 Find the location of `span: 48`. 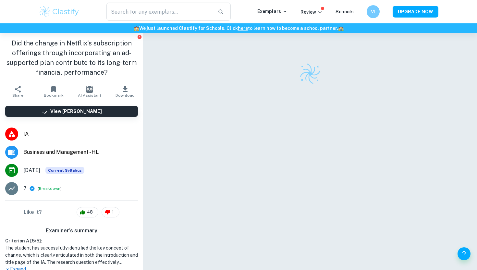

span: 48 is located at coordinates (90, 212).